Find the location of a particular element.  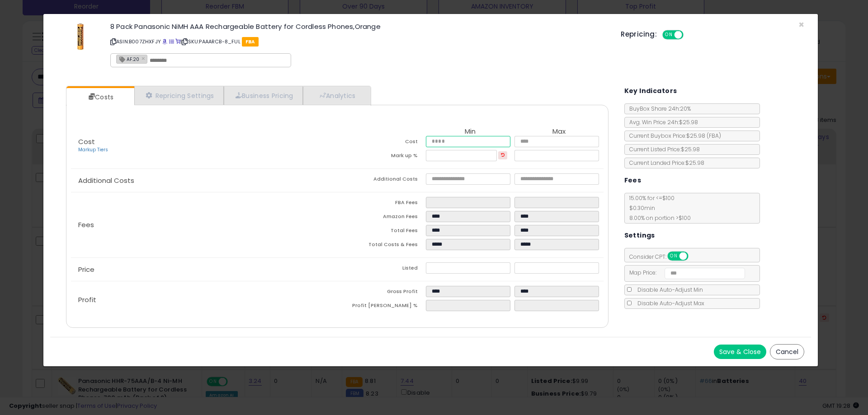

a: Analytics is located at coordinates (337, 95).